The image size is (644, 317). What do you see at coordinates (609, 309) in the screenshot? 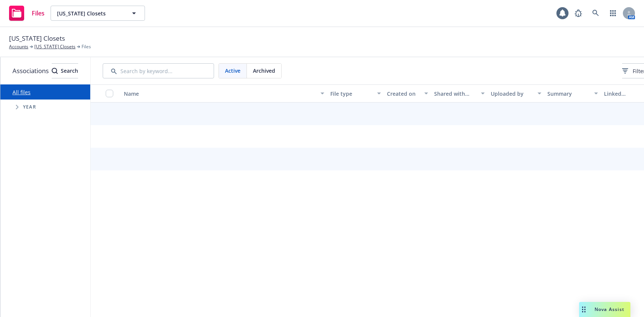
I see `span: Nova Assist` at bounding box center [609, 309].